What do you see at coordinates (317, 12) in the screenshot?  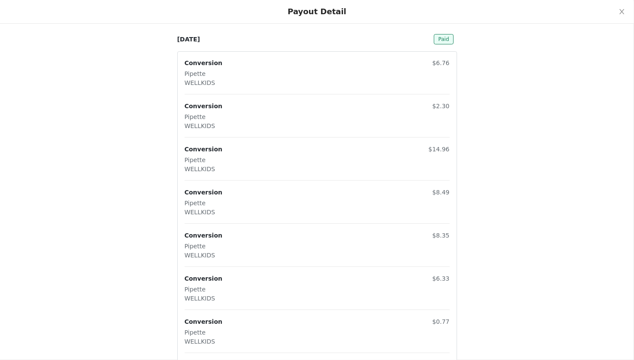 I see `div: Payout Detail` at bounding box center [317, 12].